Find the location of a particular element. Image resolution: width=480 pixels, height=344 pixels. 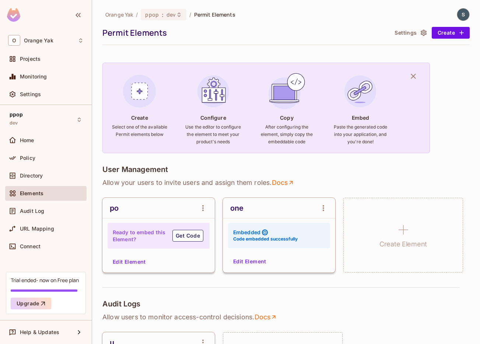

span: Permit Elements is located at coordinates (215, 14).